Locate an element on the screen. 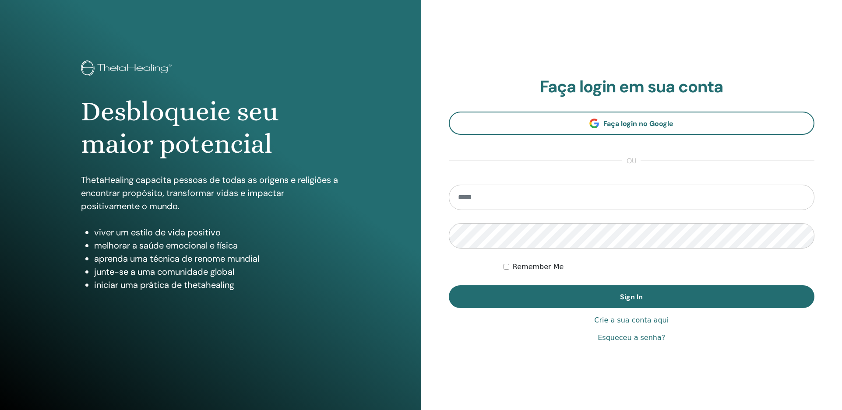  a: Faça login no Google is located at coordinates (632, 123).